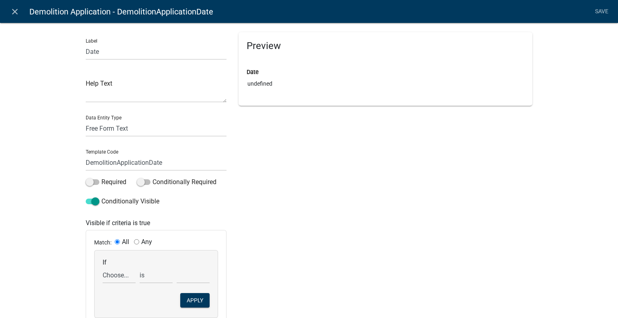 This screenshot has width=618, height=318. Describe the element at coordinates (386, 46) in the screenshot. I see `h5: Preview` at that location.